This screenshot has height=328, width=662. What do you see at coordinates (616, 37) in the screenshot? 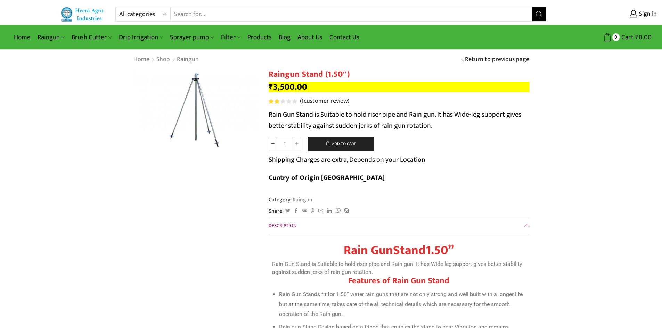
I see `span: 0` at bounding box center [616, 37].